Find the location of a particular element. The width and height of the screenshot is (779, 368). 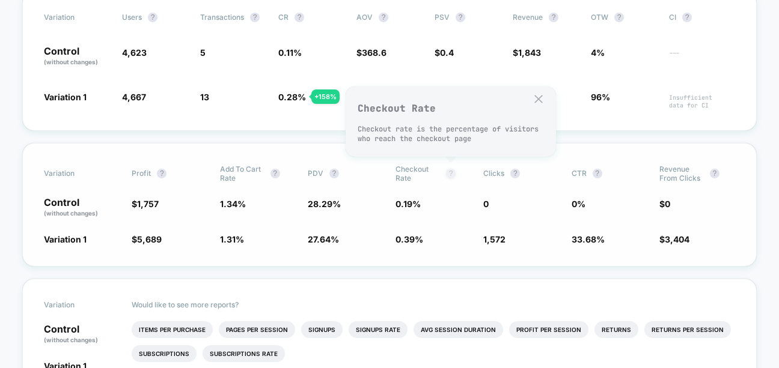

span: 0.4 is located at coordinates (447, 52).